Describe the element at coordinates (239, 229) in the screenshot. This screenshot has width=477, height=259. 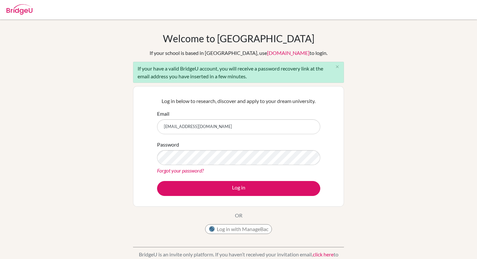
I see `button: Log in with ManageBac` at that location.